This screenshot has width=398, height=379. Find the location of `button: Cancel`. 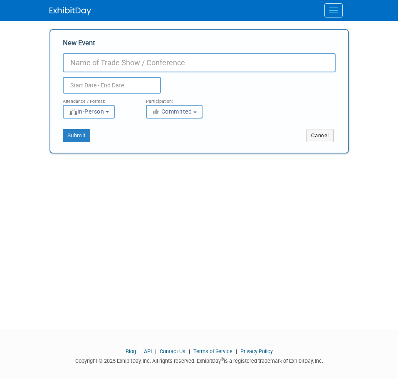

button: Cancel is located at coordinates (320, 136).